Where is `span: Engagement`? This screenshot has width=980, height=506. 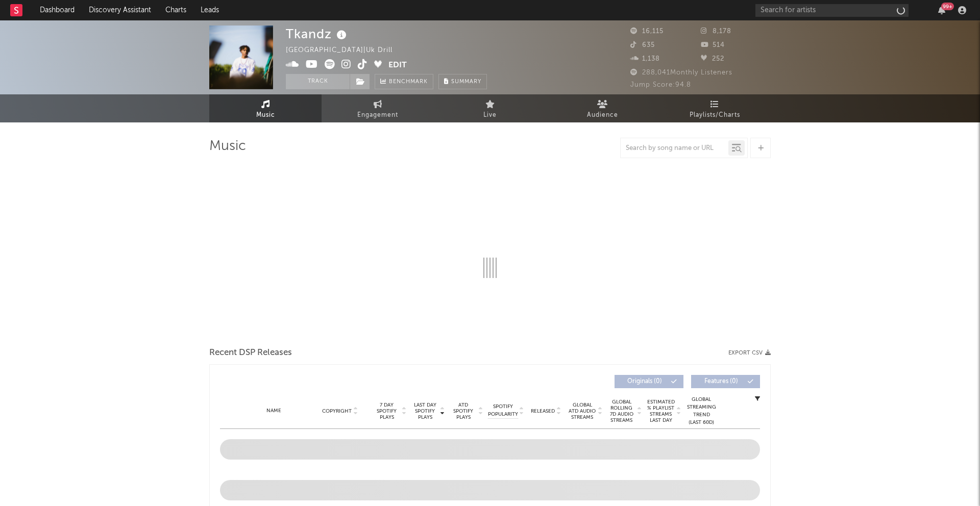 span: Engagement is located at coordinates (377, 116).